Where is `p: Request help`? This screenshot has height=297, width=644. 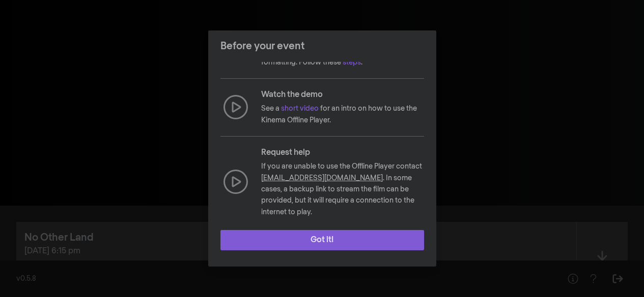
p: Request help is located at coordinates (342, 153).